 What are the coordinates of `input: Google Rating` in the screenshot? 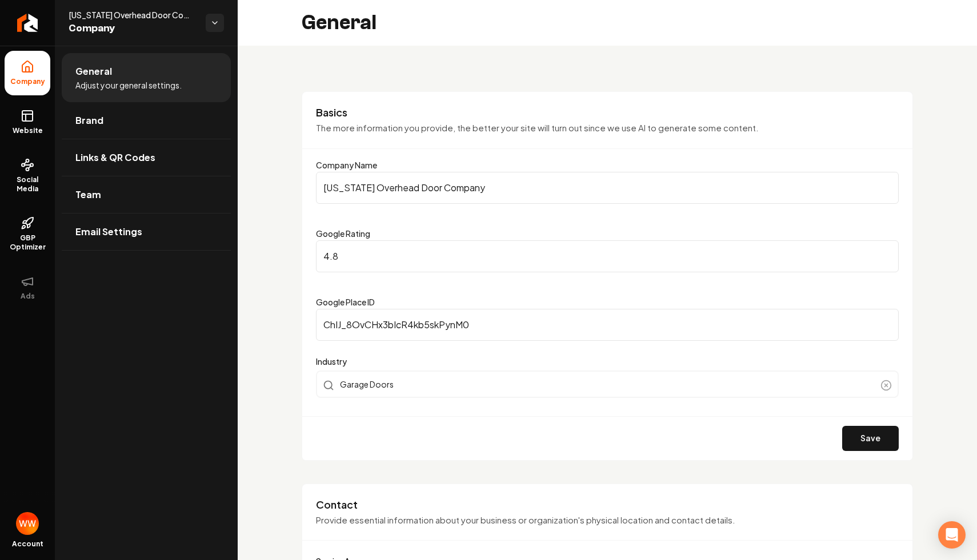 It's located at (607, 256).